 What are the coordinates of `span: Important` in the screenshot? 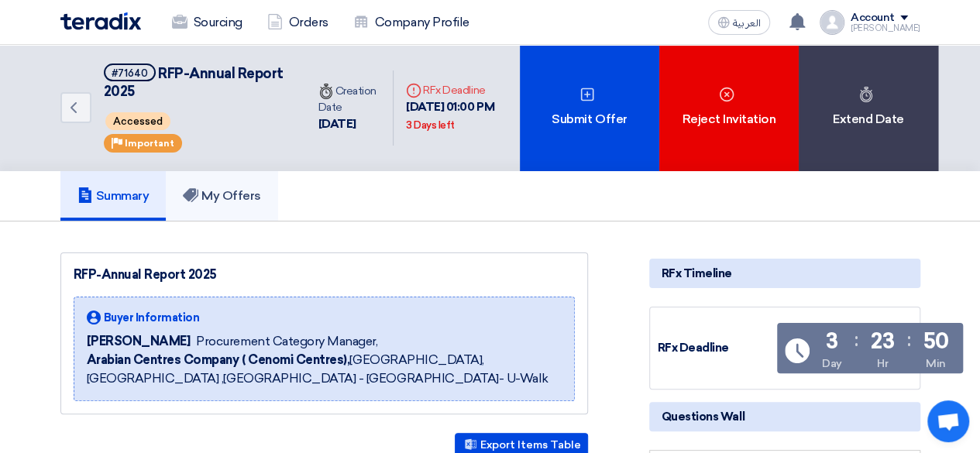 It's located at (149, 144).